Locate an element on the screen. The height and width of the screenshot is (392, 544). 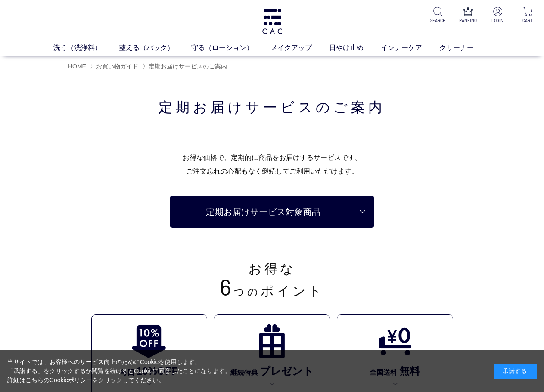
p: RANKING is located at coordinates (468, 20).